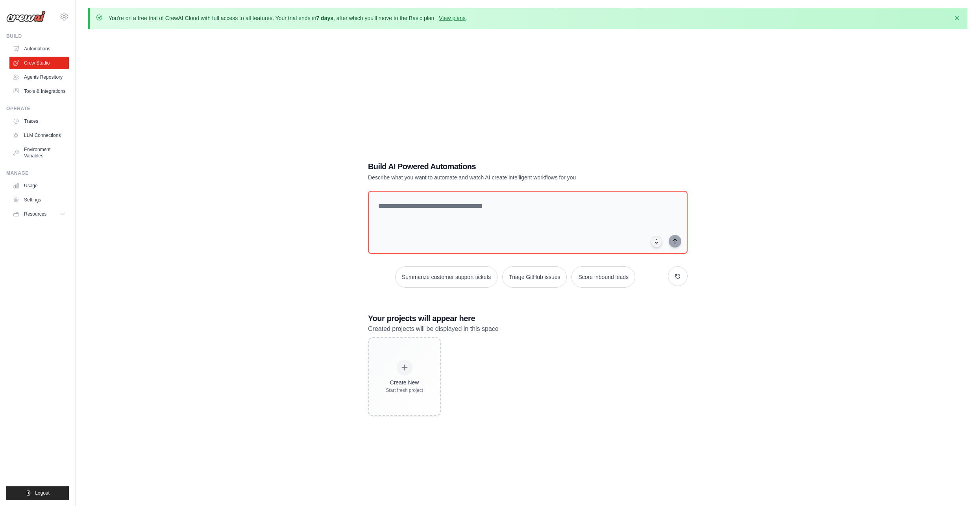 This screenshot has width=980, height=506. Describe the element at coordinates (38, 173) in the screenshot. I see `div: Manage` at that location.